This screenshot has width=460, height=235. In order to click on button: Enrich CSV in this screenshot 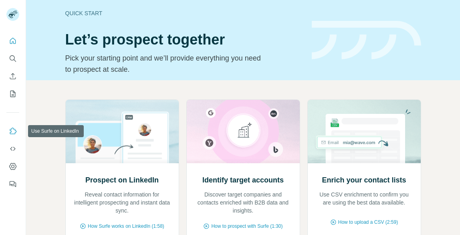, I will do `click(13, 76)`.